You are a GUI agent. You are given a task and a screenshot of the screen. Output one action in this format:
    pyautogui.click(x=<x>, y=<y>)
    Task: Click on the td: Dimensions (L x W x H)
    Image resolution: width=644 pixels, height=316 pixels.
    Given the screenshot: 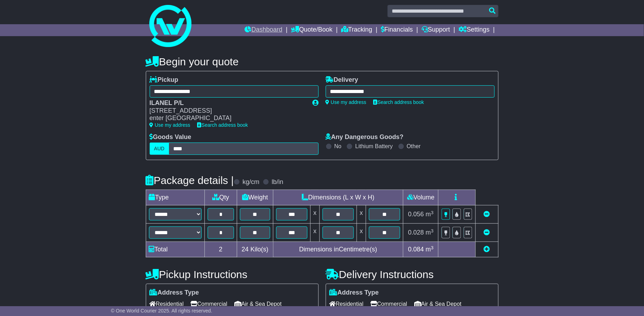 What is the action you would take?
    pyautogui.click(x=337, y=198)
    